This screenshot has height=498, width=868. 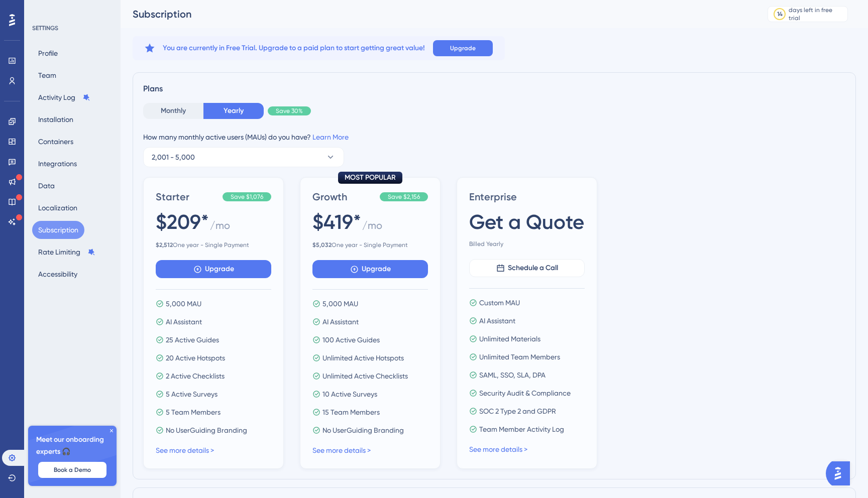 I want to click on span: $209*, so click(x=182, y=222).